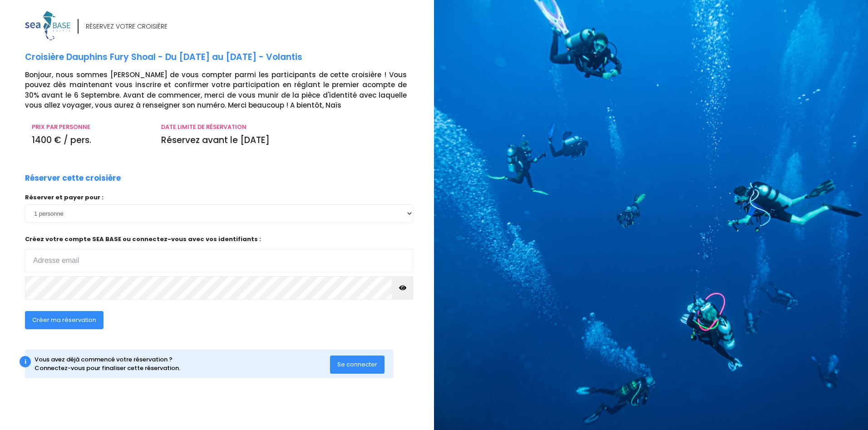 The height and width of the screenshot is (430, 868). What do you see at coordinates (219, 254) in the screenshot?
I see `p: Créez votre compte SEA BASE ou connectez-vous avec vos identifiants :` at bounding box center [219, 254].